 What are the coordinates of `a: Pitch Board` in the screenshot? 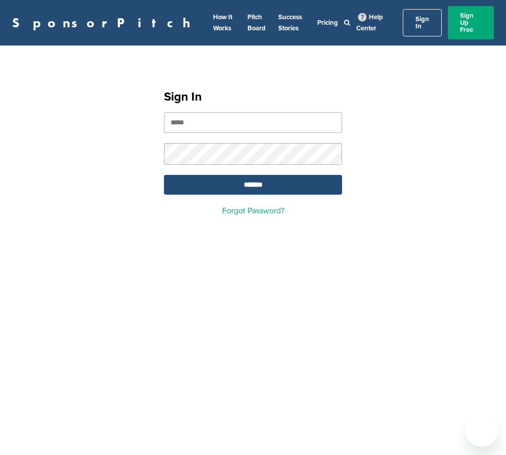 It's located at (257, 23).